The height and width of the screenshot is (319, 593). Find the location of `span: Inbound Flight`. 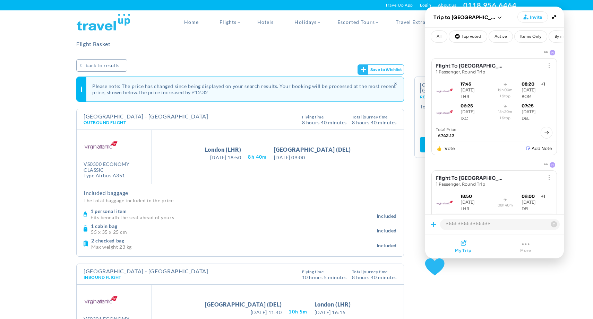

span: Inbound Flight is located at coordinates (102, 277).